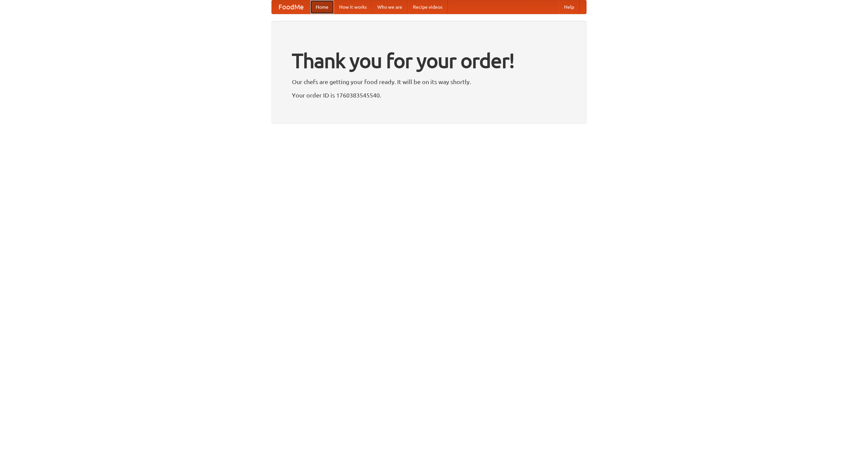 The width and height of the screenshot is (858, 474). I want to click on a: Home, so click(322, 7).